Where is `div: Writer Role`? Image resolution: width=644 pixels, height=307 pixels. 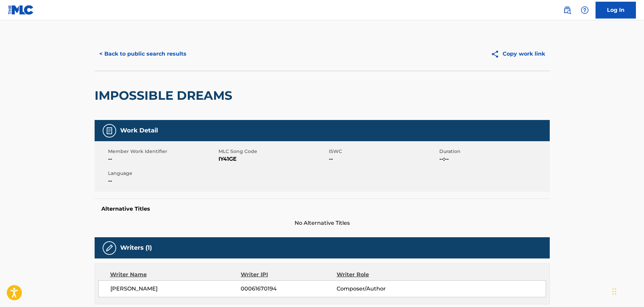 div: Writer Role is located at coordinates (380, 275).